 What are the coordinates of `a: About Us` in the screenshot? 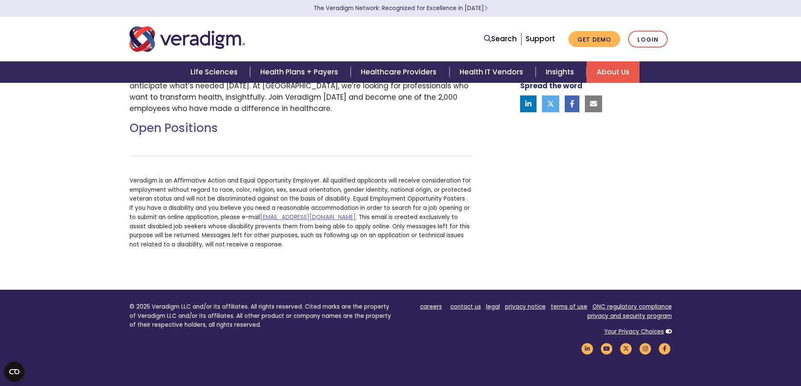 It's located at (613, 72).